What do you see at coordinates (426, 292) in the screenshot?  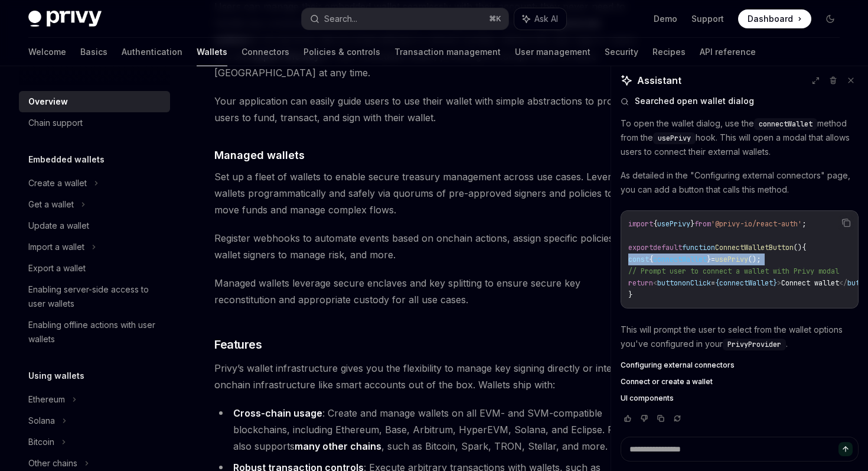 I see `span: Managed wallets leverage secure enclaves and key splitting to ensure secure key reconstitution an...` at bounding box center [426, 292].